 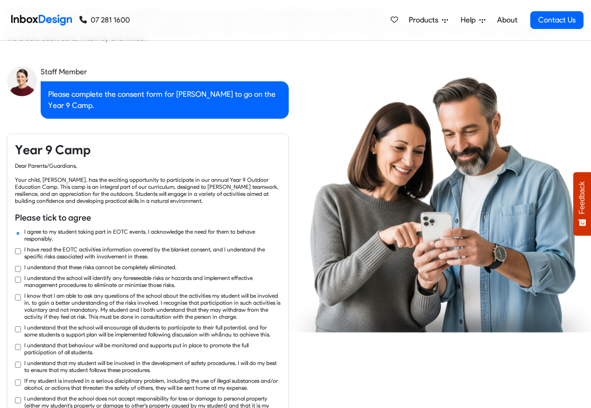 What do you see at coordinates (152, 367) in the screenshot?
I see `label: I understand that my student will be involved in the development of safety procedures. I will do ...` at bounding box center [152, 367].